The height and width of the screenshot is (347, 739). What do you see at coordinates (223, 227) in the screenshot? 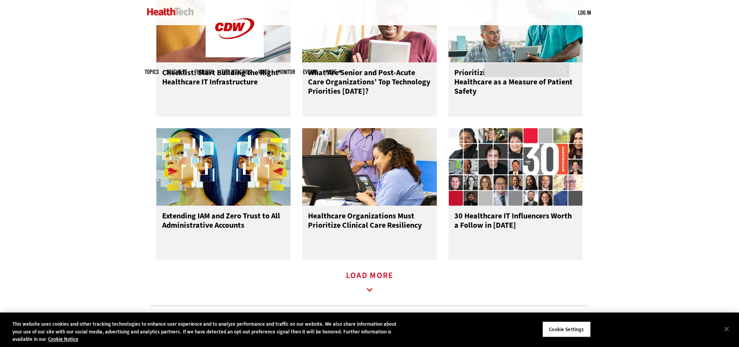
I see `h3: Extending IAM and Zero Trust to All Administrative Accounts` at bounding box center [223, 227].